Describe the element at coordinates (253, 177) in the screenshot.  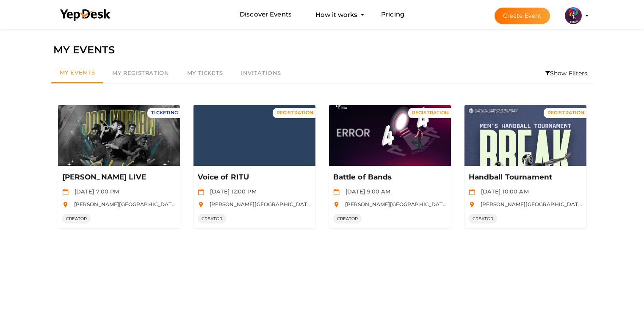
I see `p: Voice of RITU` at that location.